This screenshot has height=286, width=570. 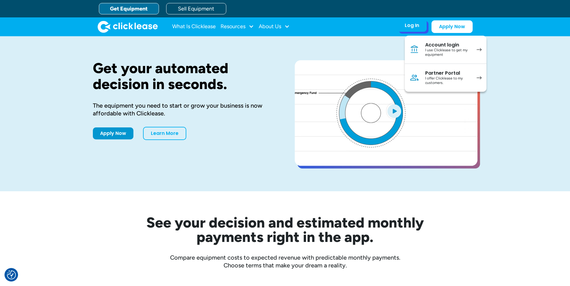 What do you see at coordinates (447, 45) in the screenshot?
I see `div: Account login` at bounding box center [447, 45].